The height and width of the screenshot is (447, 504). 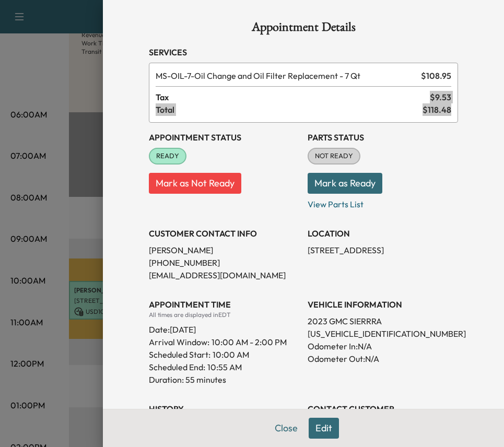 What do you see at coordinates (345, 183) in the screenshot?
I see `button: Mark as Ready` at bounding box center [345, 183].